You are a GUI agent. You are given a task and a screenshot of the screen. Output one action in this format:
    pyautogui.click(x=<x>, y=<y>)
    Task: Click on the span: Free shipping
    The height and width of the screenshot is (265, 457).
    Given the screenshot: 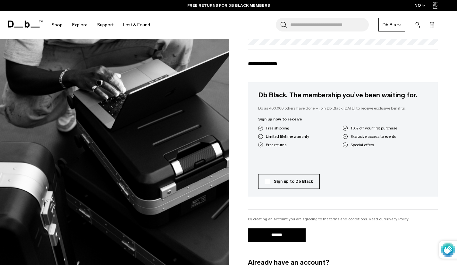 What is the action you would take?
    pyautogui.click(x=277, y=128)
    